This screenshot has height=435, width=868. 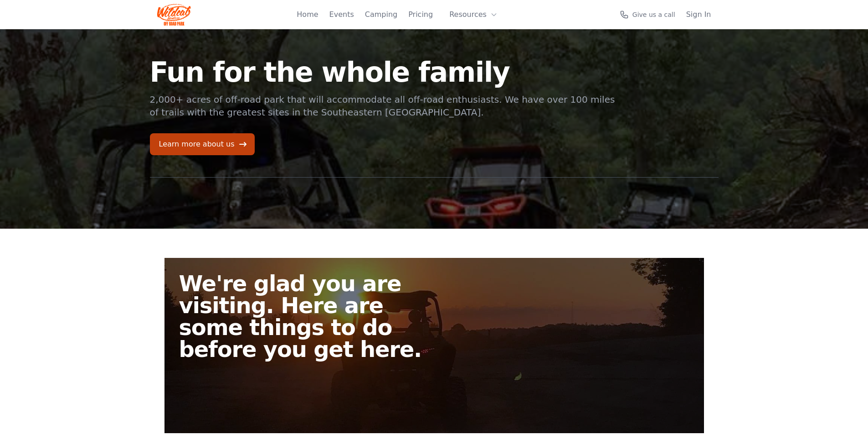 I want to click on span: Give us a call, so click(x=654, y=15).